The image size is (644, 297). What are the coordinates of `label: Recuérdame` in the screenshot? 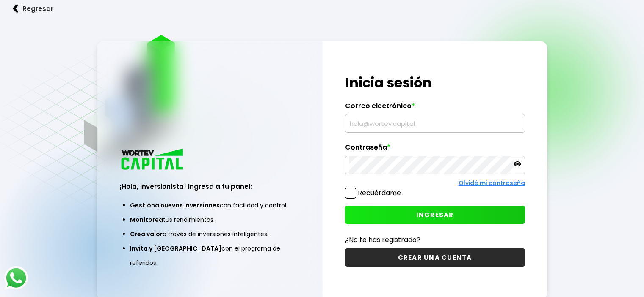 It's located at (379, 193).